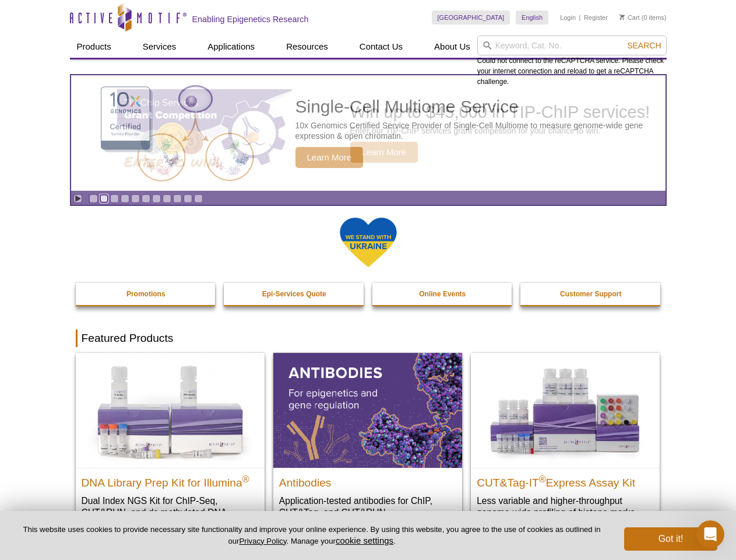 This screenshot has height=560, width=736. Describe the element at coordinates (231, 47) in the screenshot. I see `a: Applications` at that location.